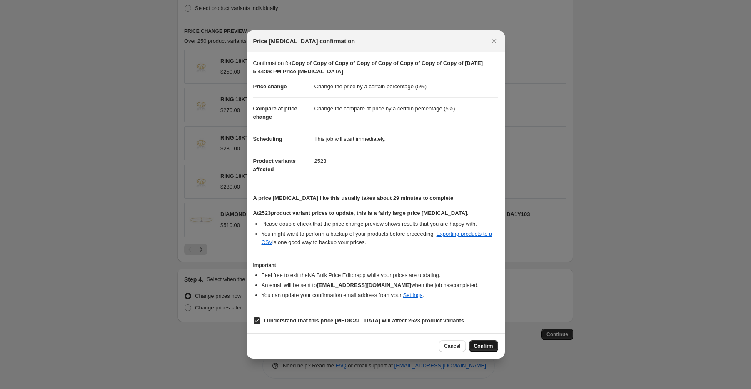 The height and width of the screenshot is (389, 751). I want to click on dd: Change the compare at price by a certain percentage (5%), so click(406, 108).